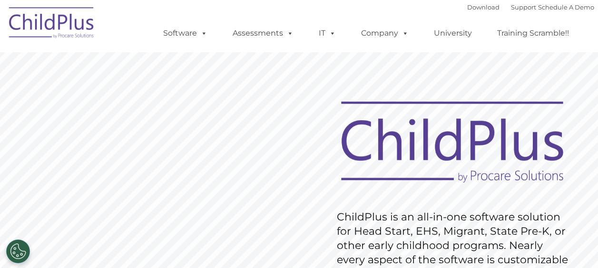  Describe the element at coordinates (52, 24) in the screenshot. I see `img: ChildPlus by Procare Solutions` at that location.